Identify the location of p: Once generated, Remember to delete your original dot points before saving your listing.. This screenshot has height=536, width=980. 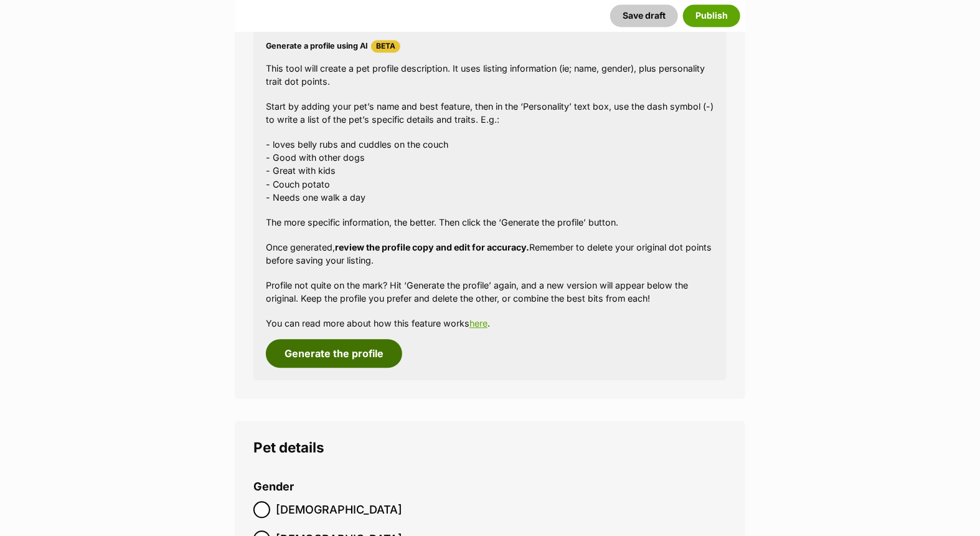
(490, 254).